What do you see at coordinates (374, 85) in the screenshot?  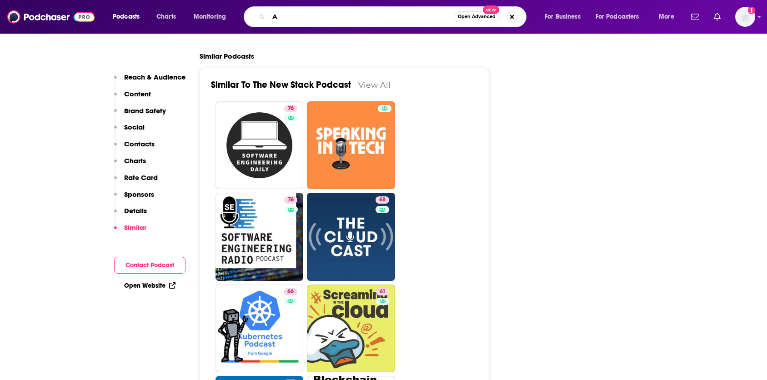 I see `a: View All` at bounding box center [374, 85].